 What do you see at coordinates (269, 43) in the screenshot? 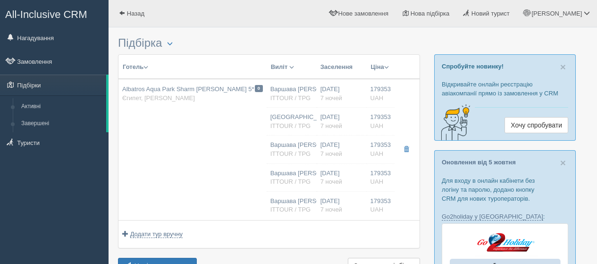
I see `h3: Підбірка` at bounding box center [269, 43].